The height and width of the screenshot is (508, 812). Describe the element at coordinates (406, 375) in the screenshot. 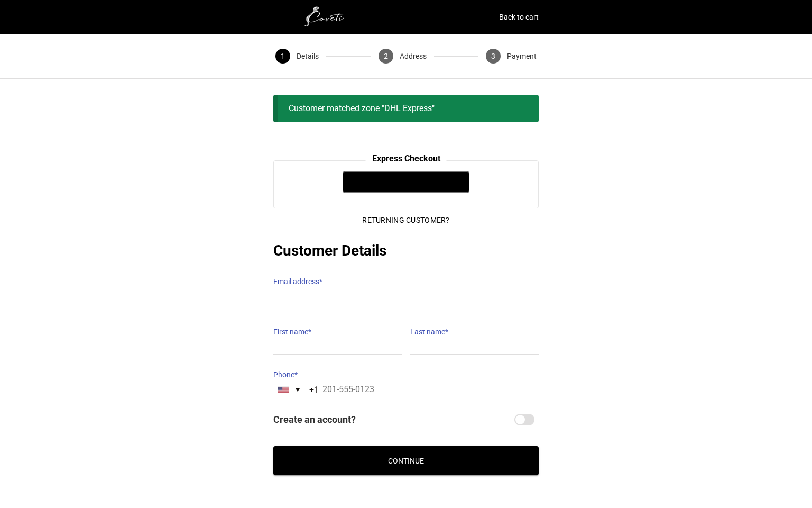

I see `label: Phone` at that location.